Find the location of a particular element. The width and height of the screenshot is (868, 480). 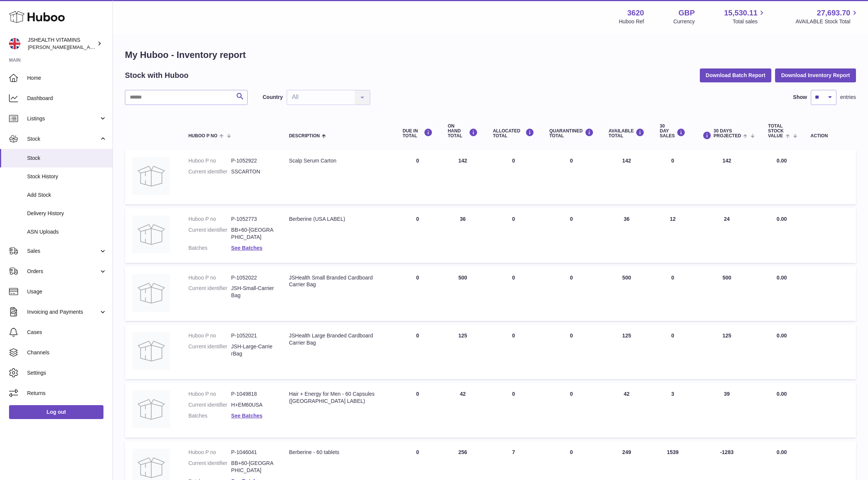

div: ON HAND Total is located at coordinates (463, 131).